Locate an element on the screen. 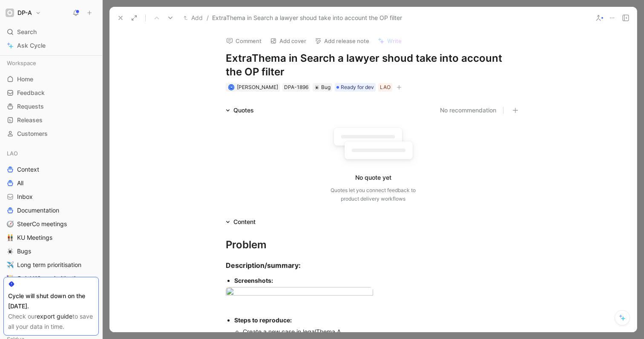  span: Feedback is located at coordinates (30, 93).